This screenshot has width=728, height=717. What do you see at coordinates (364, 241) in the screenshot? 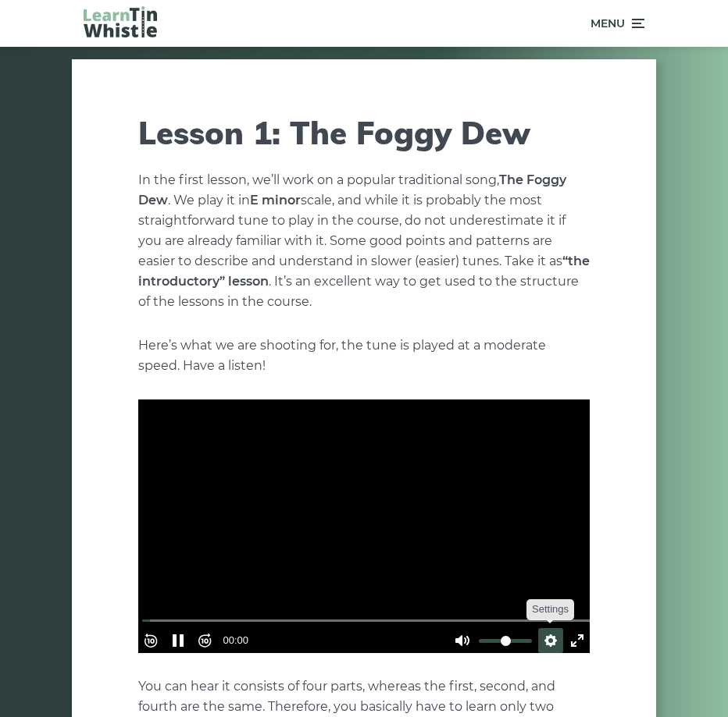
I see `p: In the first lesson, we’ll work on a popular traditional song, . We play it in scale, and while i...` at bounding box center [364, 241].